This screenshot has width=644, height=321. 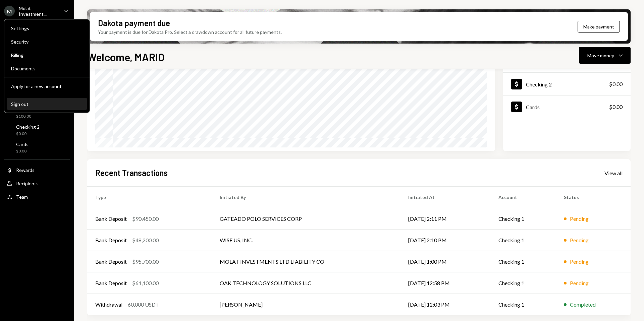 I want to click on button: Sign out, so click(x=47, y=104).